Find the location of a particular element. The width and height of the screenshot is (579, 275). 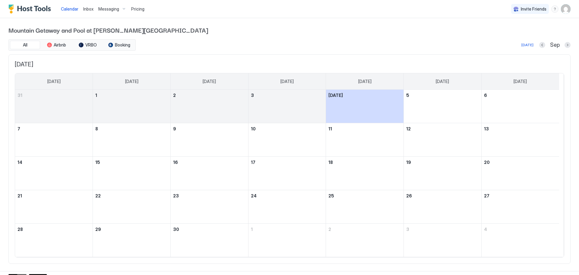

td: September 12, 2025 is located at coordinates (443, 140).